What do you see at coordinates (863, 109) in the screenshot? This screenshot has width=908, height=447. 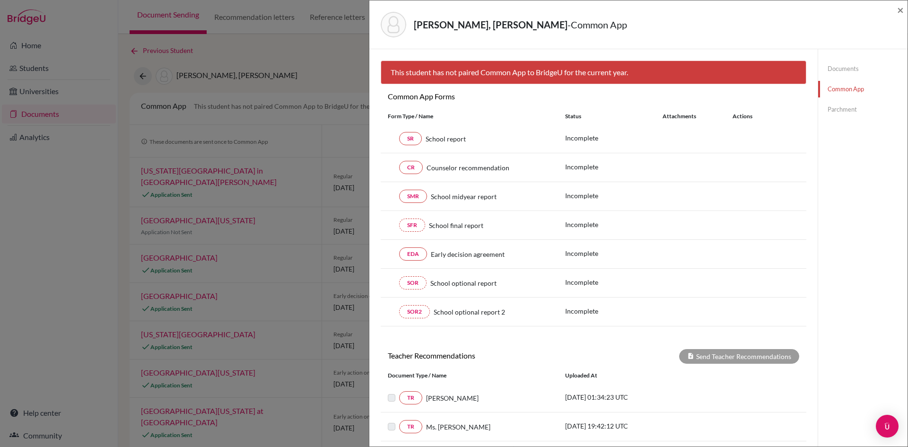 I see `a: Parchment` at bounding box center [863, 109].